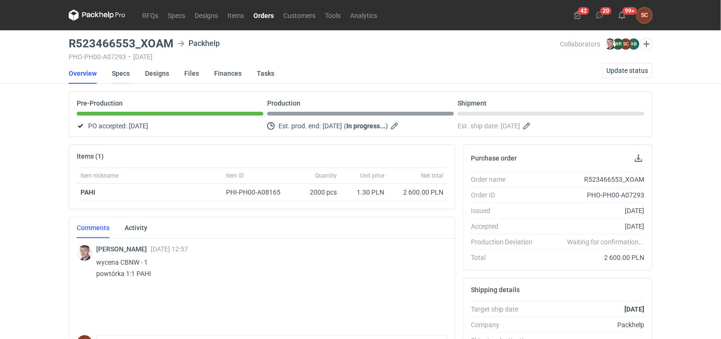 The image size is (721, 339). I want to click on button: Edit estimated shipping date, so click(528, 126).